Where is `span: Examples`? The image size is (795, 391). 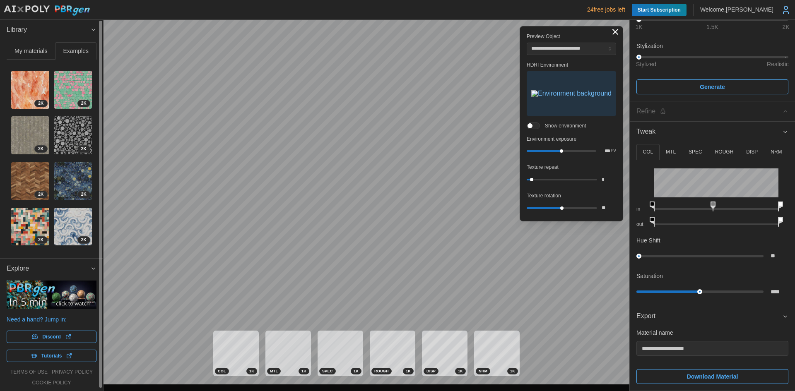 span: Examples is located at coordinates (76, 51).